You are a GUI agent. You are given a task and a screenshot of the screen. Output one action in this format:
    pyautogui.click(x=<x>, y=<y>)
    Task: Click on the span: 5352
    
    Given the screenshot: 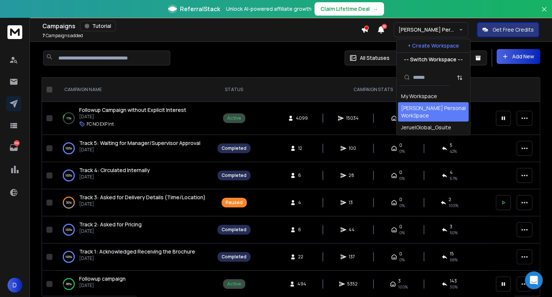 What is the action you would take?
    pyautogui.click(x=352, y=284)
    